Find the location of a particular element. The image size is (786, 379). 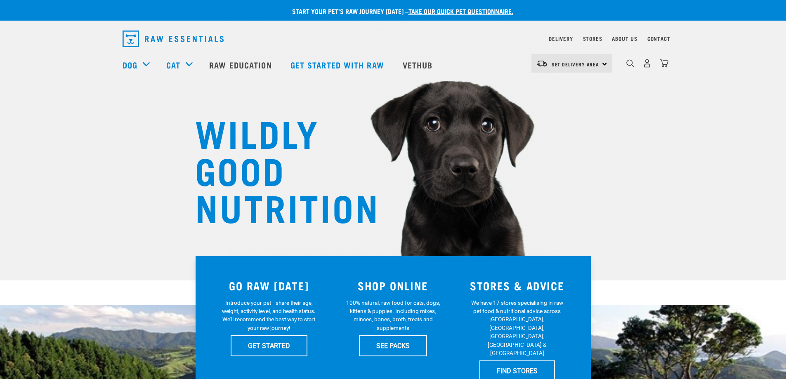

a: Cat is located at coordinates (173, 65).